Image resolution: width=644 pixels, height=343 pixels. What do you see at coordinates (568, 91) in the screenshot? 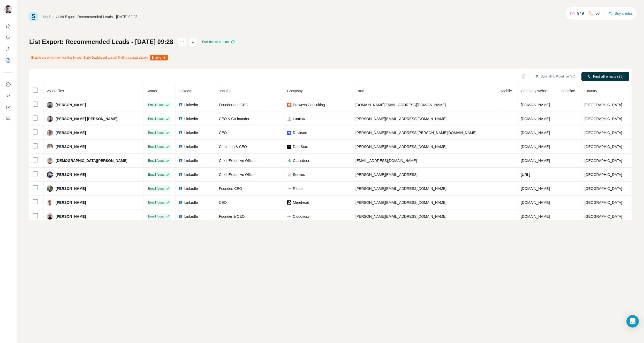
I see `span: Landline` at bounding box center [568, 91].